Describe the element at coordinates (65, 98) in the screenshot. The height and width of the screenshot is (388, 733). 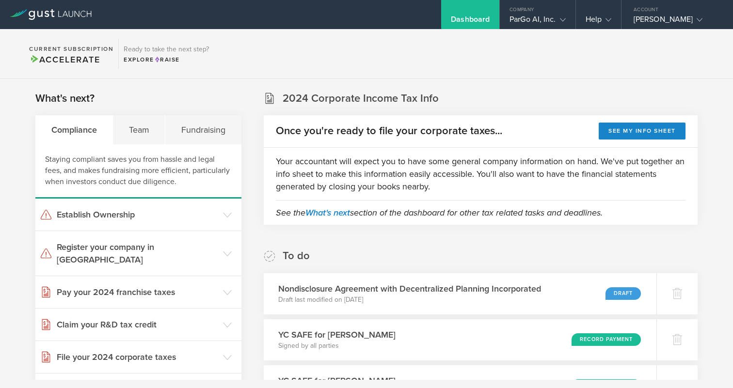
I see `h2: What's next?` at that location.